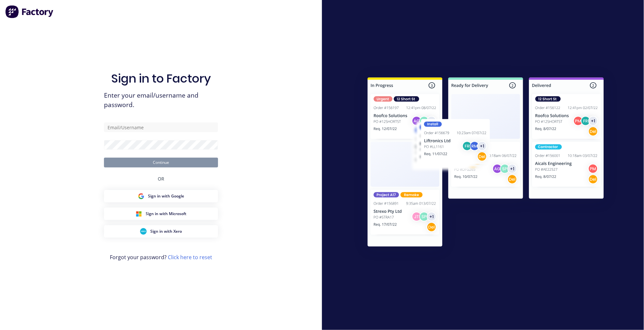  I want to click on input: Email/Username, so click(161, 127).